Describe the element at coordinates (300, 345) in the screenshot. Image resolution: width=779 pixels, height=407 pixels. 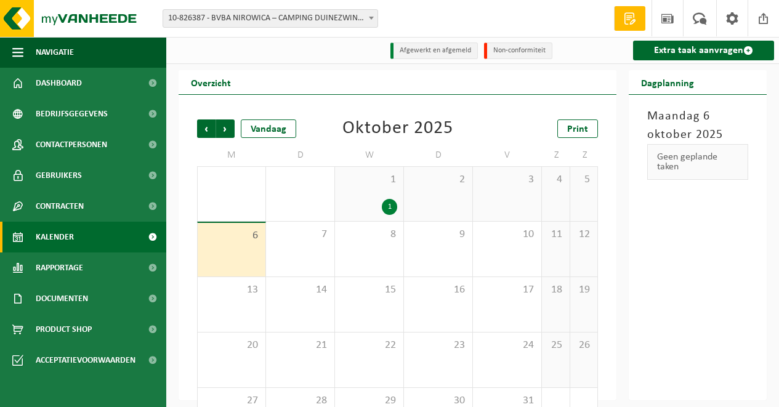
I see `span: 21` at that location.